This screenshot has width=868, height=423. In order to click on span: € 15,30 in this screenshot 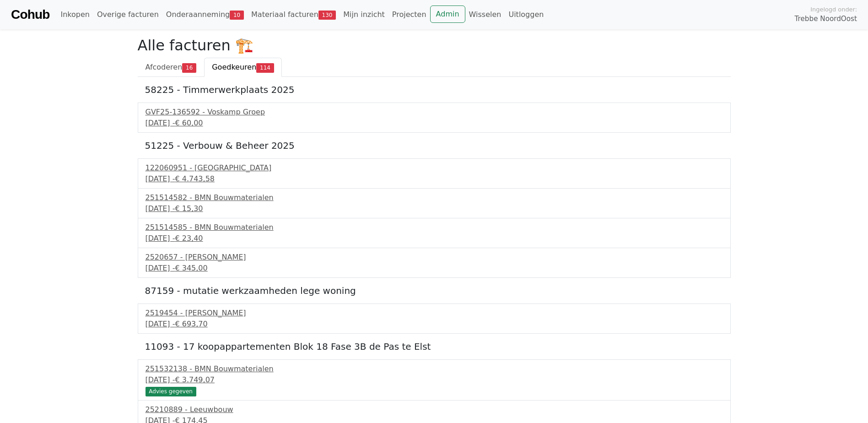, I will do `click(189, 209)`.